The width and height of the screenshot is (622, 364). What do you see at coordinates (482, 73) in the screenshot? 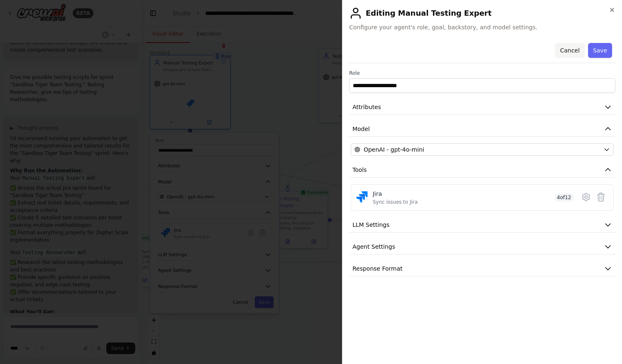
I see `label: Role` at bounding box center [482, 73].